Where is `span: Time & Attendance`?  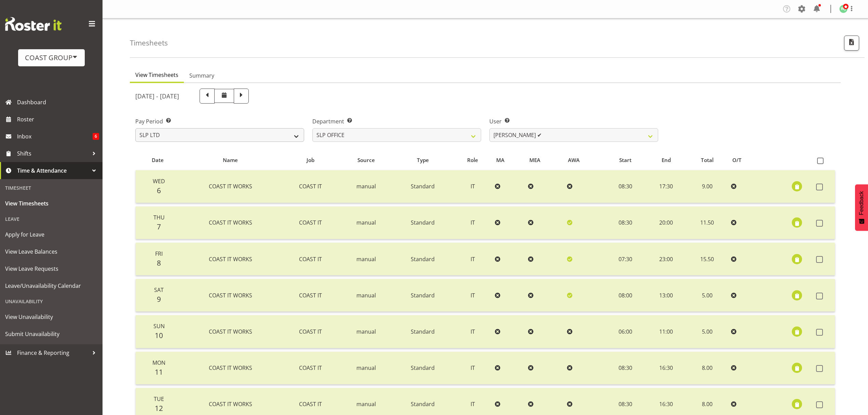
span: Time & Attendance is located at coordinates (53, 170).